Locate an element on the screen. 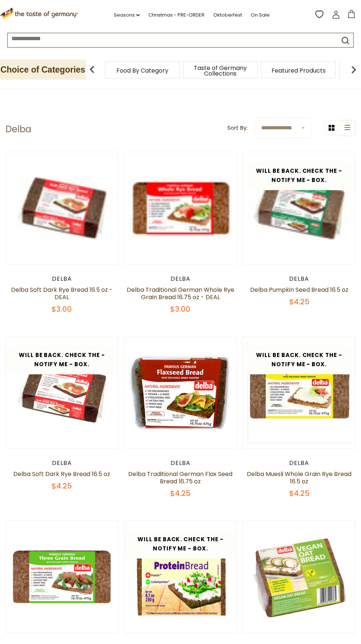 This screenshot has height=644, width=361. h1: Delba is located at coordinates (18, 129).